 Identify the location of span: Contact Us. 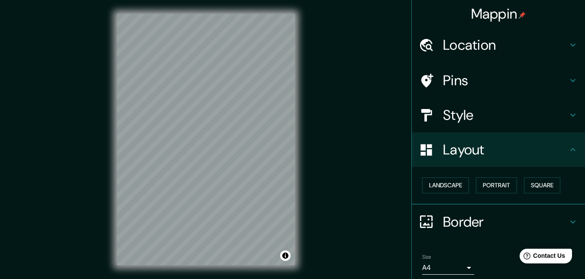
(41, 10).